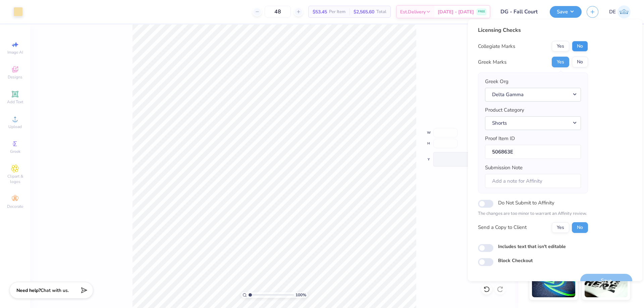 This screenshot has width=644, height=308. What do you see at coordinates (55, 290) in the screenshot?
I see `span: Chat with us.` at bounding box center [55, 290].